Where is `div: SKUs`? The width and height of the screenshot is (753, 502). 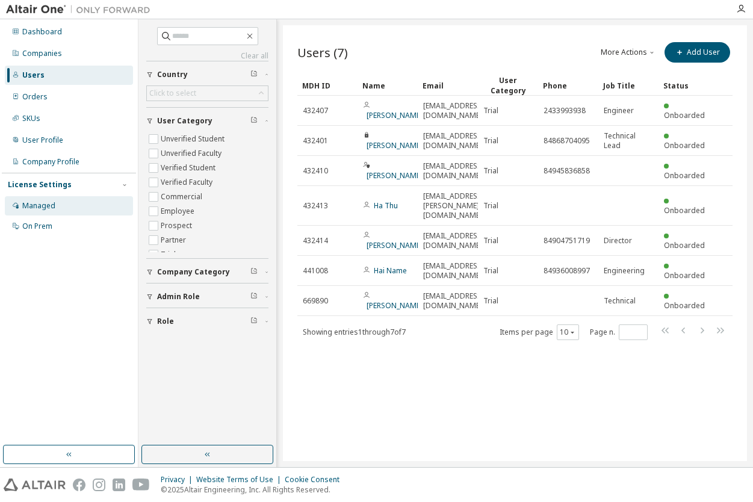 div: SKUs is located at coordinates (31, 119).